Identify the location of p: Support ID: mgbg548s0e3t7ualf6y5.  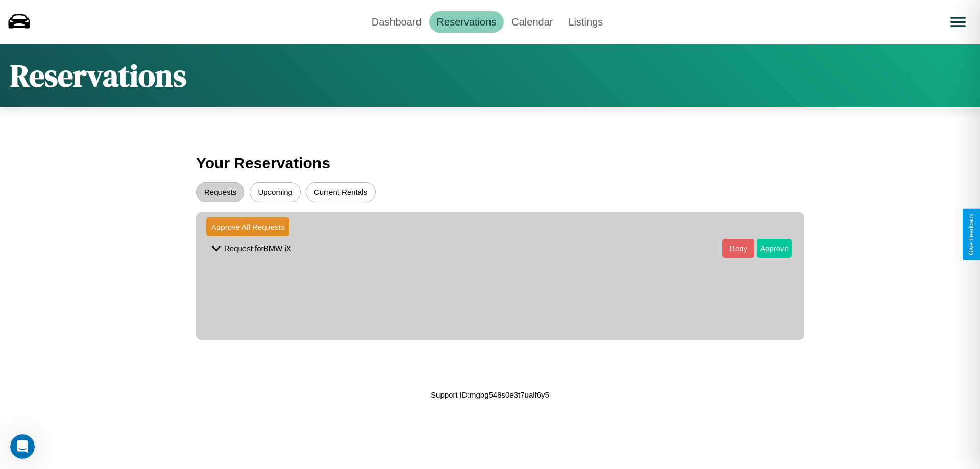
(490, 394).